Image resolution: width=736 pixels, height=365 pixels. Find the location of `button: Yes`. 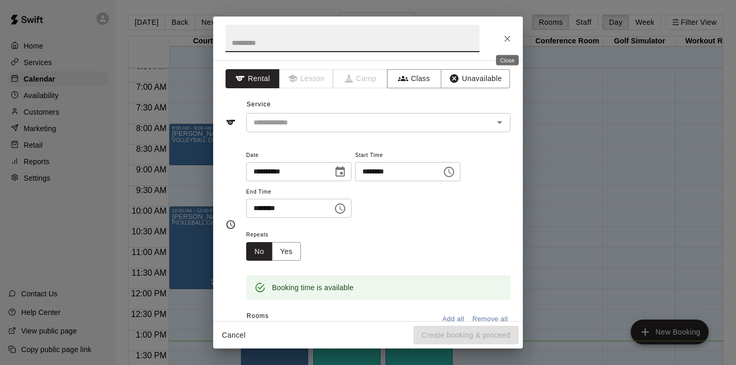

button: Yes is located at coordinates (286, 251).